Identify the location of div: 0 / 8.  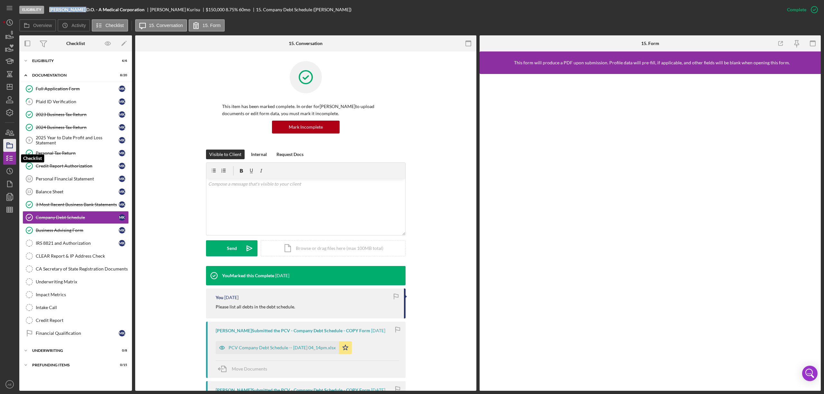
(121, 351).